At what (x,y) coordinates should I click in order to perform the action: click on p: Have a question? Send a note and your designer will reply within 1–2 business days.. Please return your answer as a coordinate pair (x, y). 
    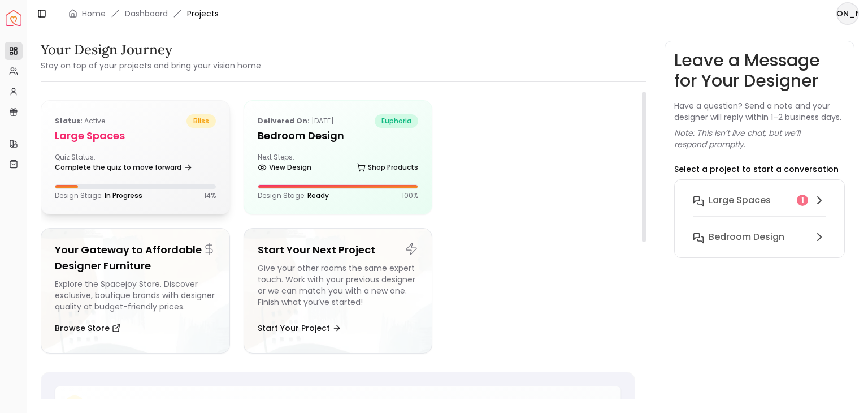
    Looking at the image, I should click on (759, 111).